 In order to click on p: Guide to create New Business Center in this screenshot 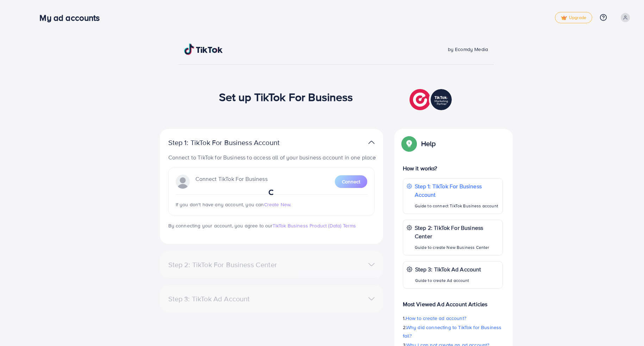, I will do `click(457, 247)`.